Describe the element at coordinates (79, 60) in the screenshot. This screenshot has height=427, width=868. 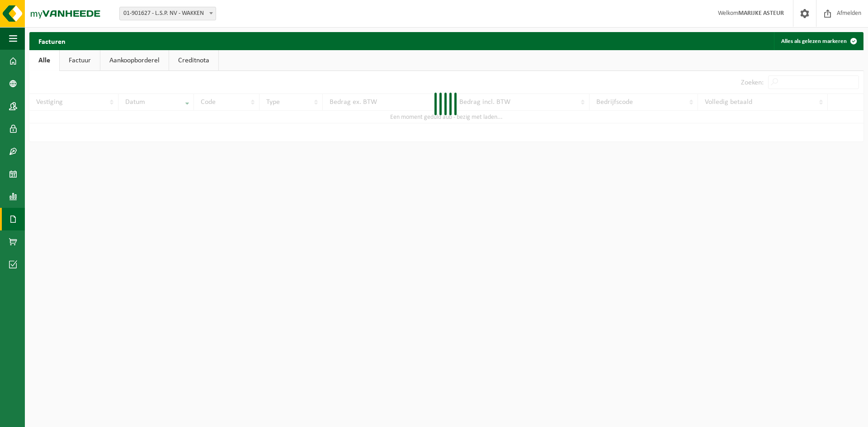
I see `a: Factuur` at that location.